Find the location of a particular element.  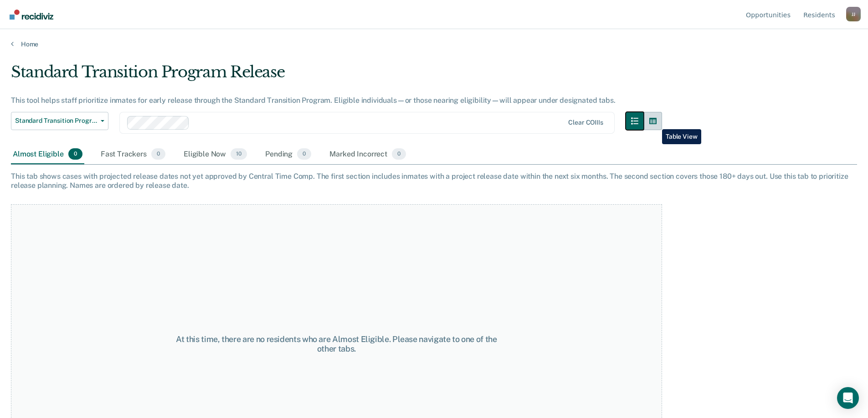

span: Standard Transition Program Release is located at coordinates (56, 120).